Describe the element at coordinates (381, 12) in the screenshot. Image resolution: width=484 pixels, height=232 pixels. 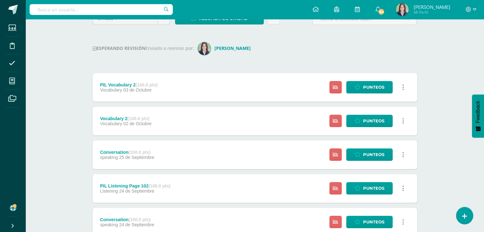
I see `span: 84` at that location.